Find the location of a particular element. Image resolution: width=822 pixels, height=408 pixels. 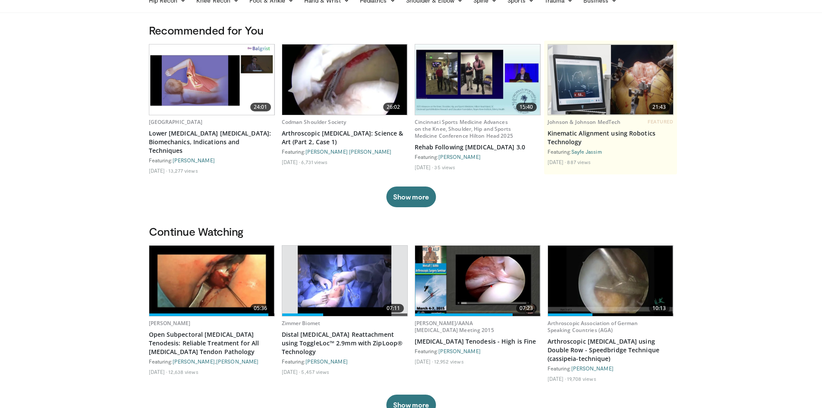

a: 07:23 is located at coordinates (478, 280).